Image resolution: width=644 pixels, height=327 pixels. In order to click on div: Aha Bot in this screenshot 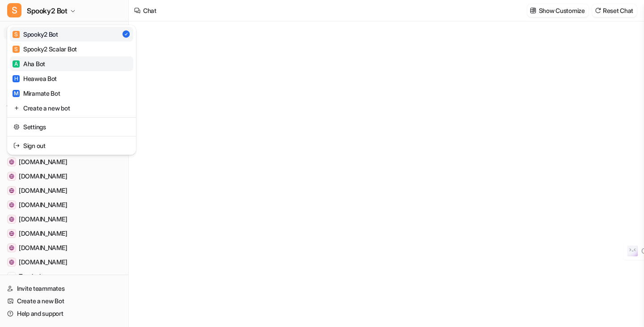, I will do `click(29, 64)`.